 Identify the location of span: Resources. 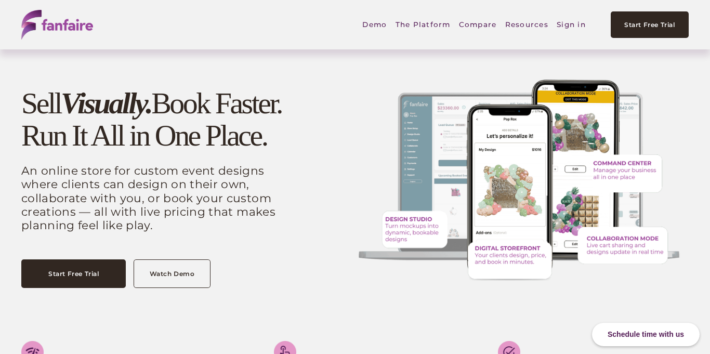
(527, 25).